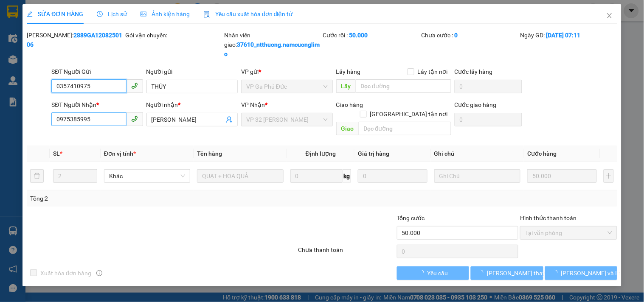 Image resolution: width=644 pixels, height=302 pixels. Describe the element at coordinates (74, 40) in the screenshot. I see `b: 2889GA1208250106` at that location.